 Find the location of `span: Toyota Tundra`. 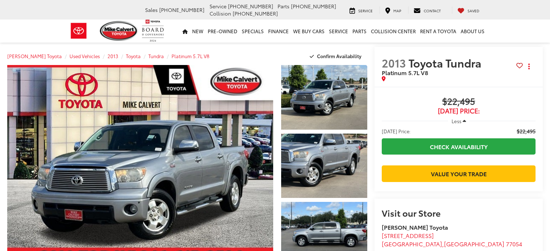

span: Toyota Tundra is located at coordinates (446, 63).